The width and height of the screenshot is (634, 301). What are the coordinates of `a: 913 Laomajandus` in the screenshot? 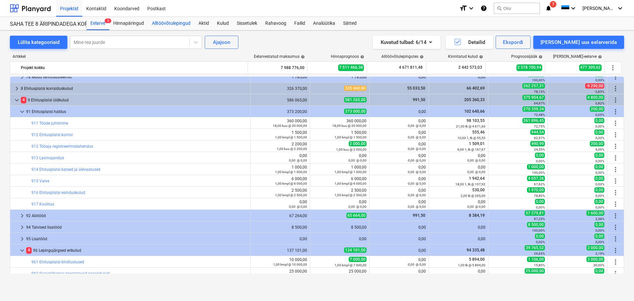 It's located at (48, 158).